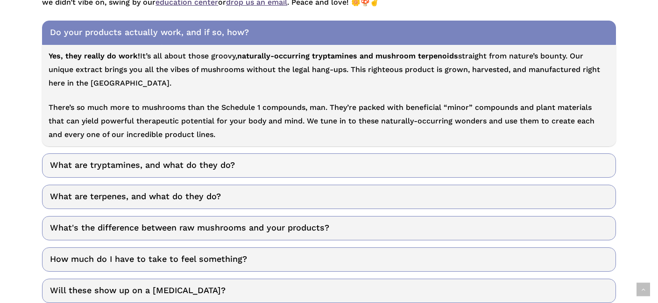 The height and width of the screenshot is (303, 658). I want to click on strong: naturally-occurring tryptamines and mushroom terpenoids, so click(347, 56).